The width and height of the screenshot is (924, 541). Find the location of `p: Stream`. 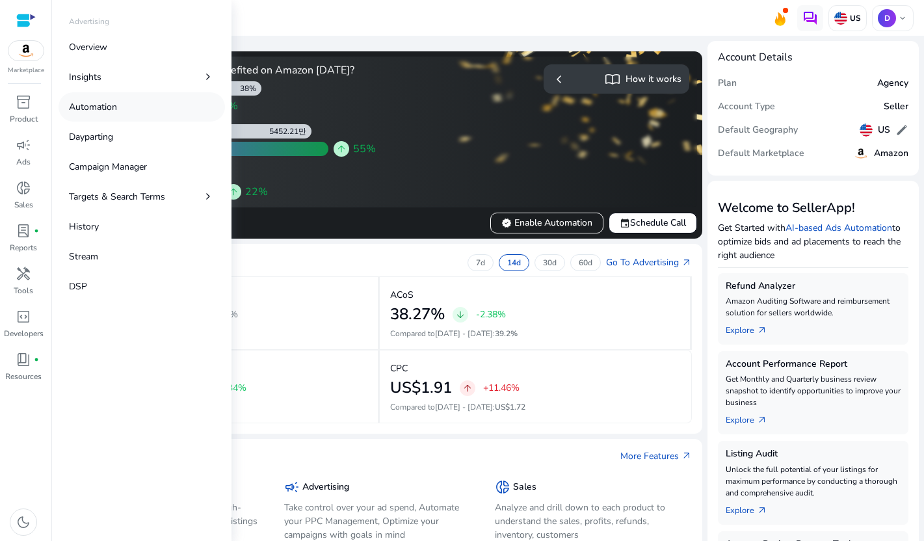

p: Stream is located at coordinates (83, 256).